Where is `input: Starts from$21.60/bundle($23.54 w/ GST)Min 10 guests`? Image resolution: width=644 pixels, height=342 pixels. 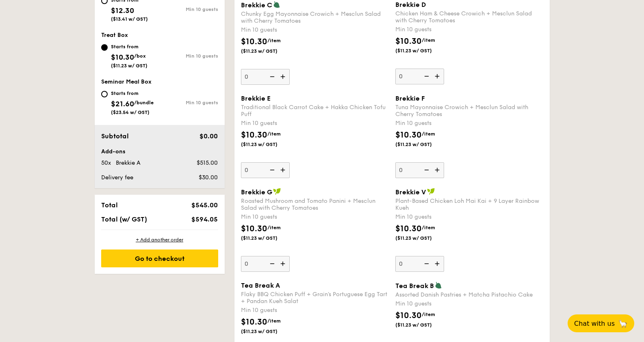 input: Starts from$21.60/bundle($23.54 w/ GST)Min 10 guests is located at coordinates (104, 94).